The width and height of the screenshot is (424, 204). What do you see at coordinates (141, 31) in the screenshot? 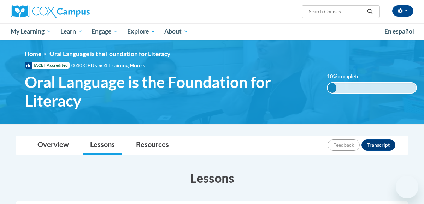
I see `a: Explore` at bounding box center [141, 31].